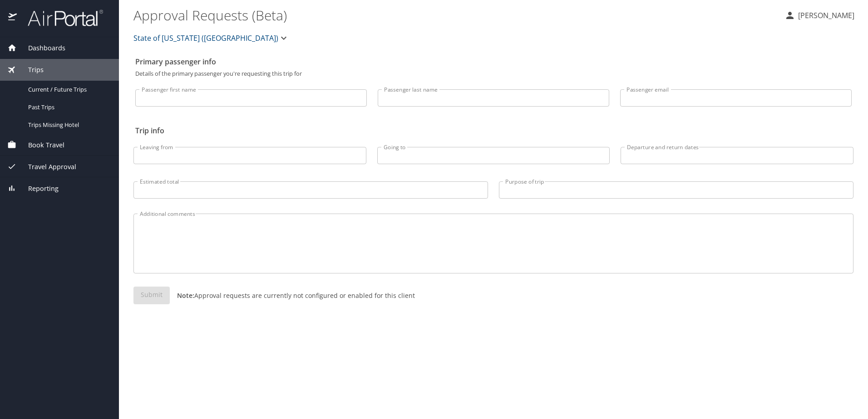 The image size is (868, 419). What do you see at coordinates (455, 15) in the screenshot?
I see `h1: Approval Requests (Beta)` at bounding box center [455, 15].